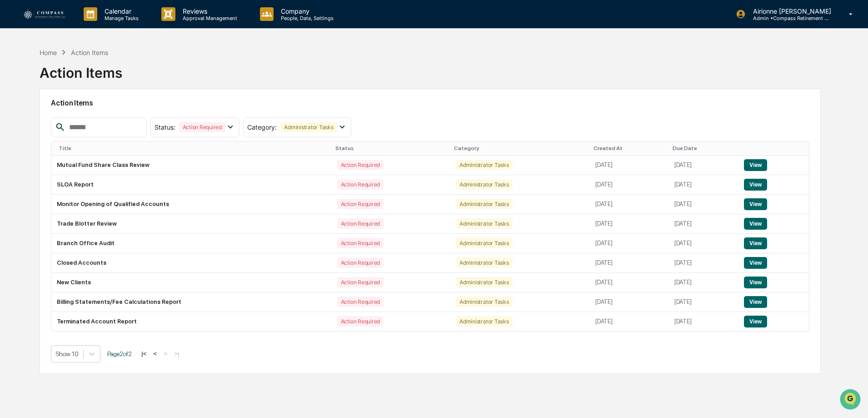 This screenshot has width=868, height=418. What do you see at coordinates (12, 12) in the screenshot?
I see `button: Open customer support` at bounding box center [12, 12].